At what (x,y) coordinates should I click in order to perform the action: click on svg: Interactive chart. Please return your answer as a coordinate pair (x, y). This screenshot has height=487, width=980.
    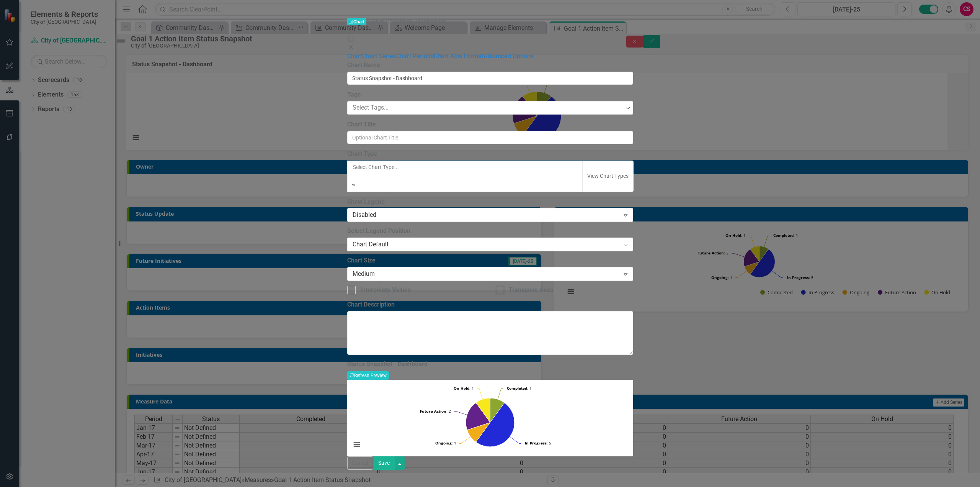
    Looking at the image, I should click on (490, 418).